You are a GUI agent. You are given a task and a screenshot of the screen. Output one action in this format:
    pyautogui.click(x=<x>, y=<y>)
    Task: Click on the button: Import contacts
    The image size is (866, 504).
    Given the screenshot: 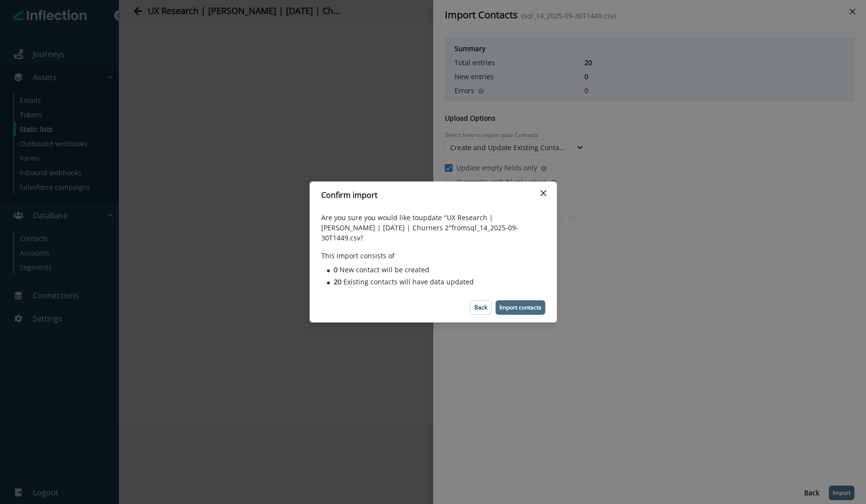 What is the action you would take?
    pyautogui.click(x=520, y=308)
    